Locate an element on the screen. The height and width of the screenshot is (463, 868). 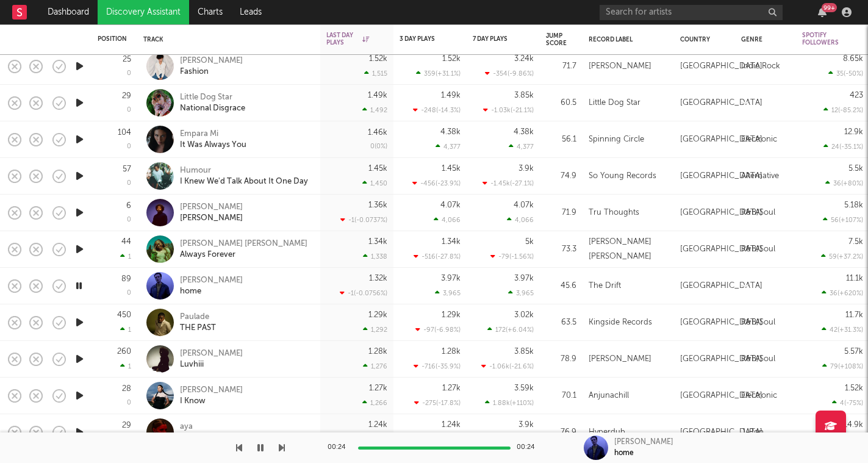
div: 71.9 is located at coordinates (561, 213).